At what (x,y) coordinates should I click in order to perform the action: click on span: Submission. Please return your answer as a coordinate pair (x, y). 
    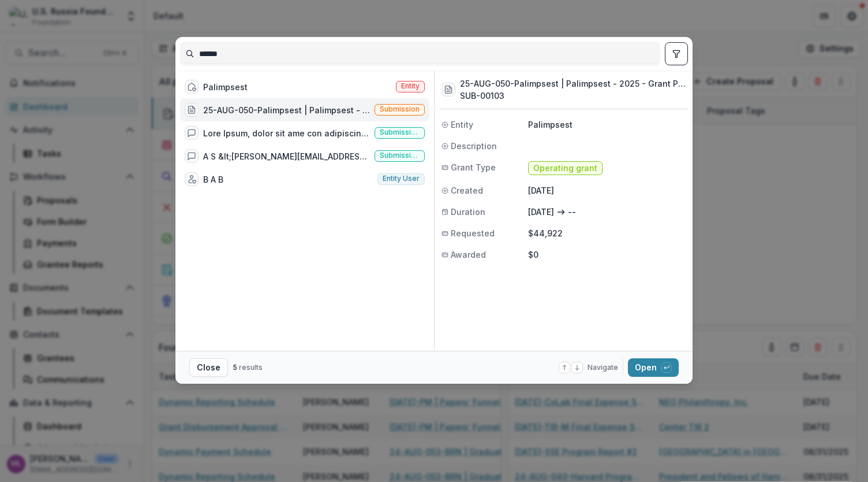
    Looking at the image, I should click on (400, 109).